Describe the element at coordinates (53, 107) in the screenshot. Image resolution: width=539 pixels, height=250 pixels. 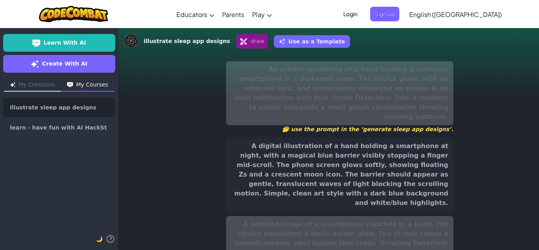
I see `span: illustrate sleep app designs` at that location.